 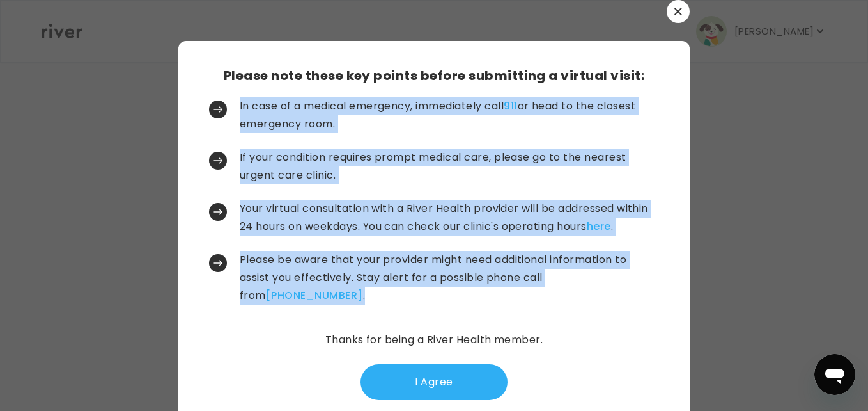 What do you see at coordinates (434, 340) in the screenshot?
I see `p: Thanks for being a River Health member.` at bounding box center [434, 340].